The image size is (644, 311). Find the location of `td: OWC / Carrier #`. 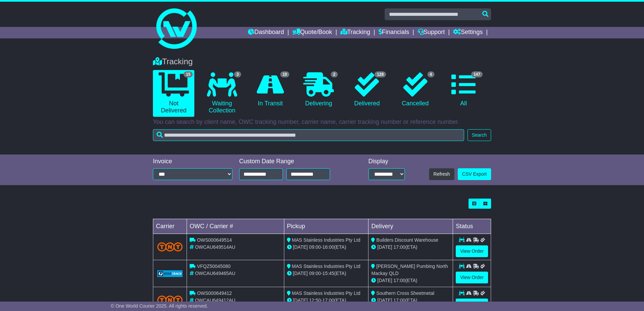

td: OWC / Carrier # is located at coordinates (235, 227).